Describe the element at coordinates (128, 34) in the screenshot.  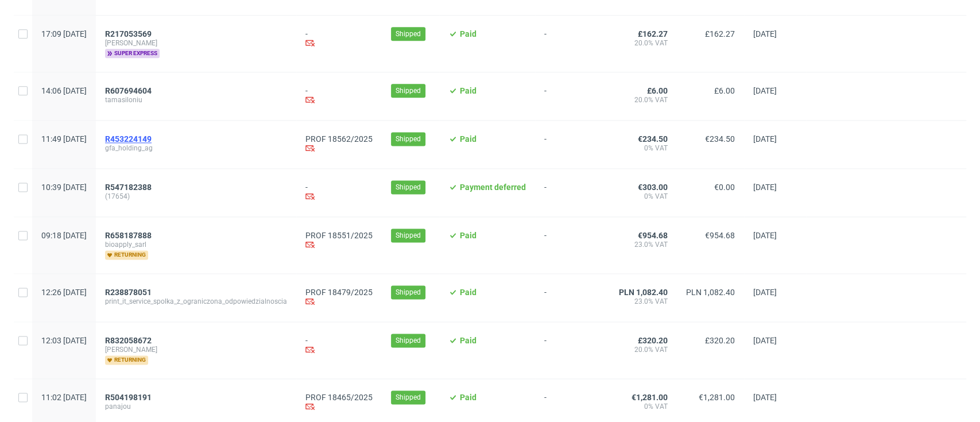
I see `span: R217053569` at that location.